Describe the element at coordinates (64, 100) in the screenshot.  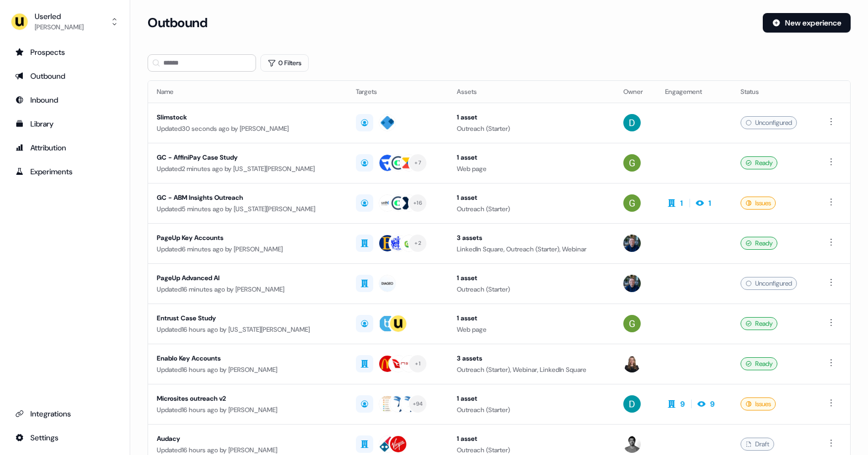
I see `a: Go to Inbound` at that location.